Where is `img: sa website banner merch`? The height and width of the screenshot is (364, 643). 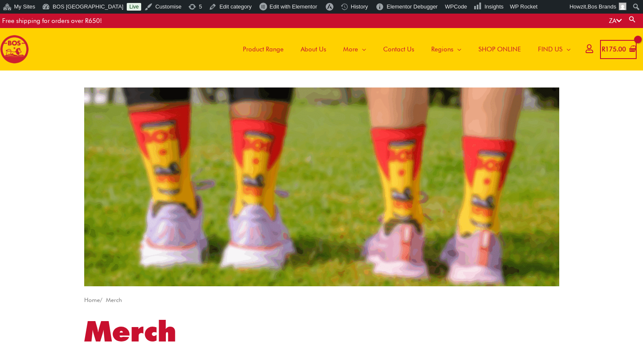 img: sa website banner merch is located at coordinates (322, 187).